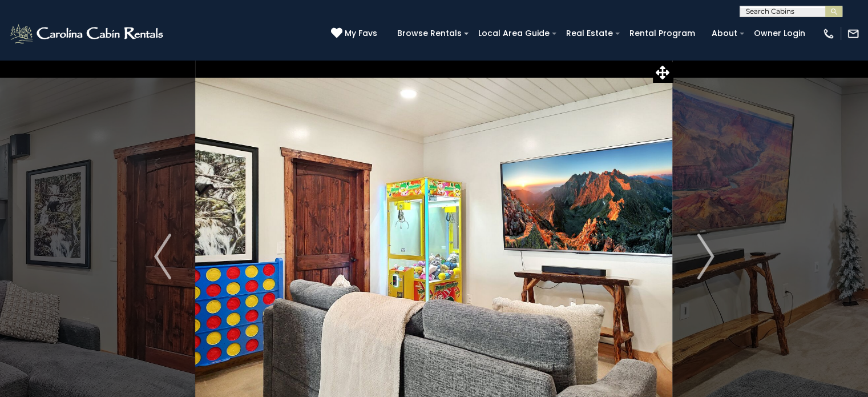 The width and height of the screenshot is (868, 397). Describe the element at coordinates (360, 33) in the screenshot. I see `span: My Favs` at that location.